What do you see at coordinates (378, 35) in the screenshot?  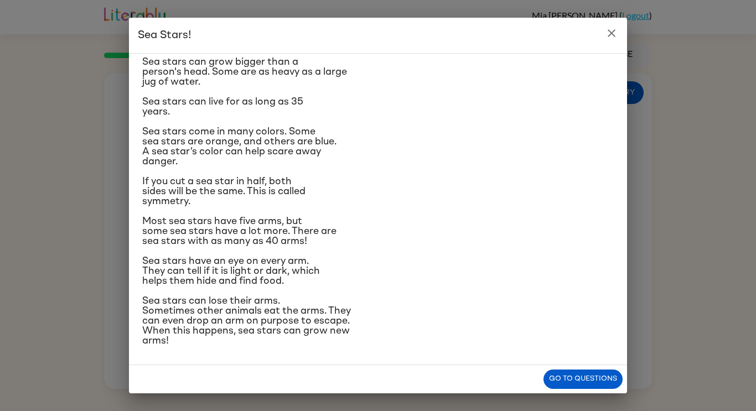 I see `h2: Sea Stars!` at bounding box center [378, 35].